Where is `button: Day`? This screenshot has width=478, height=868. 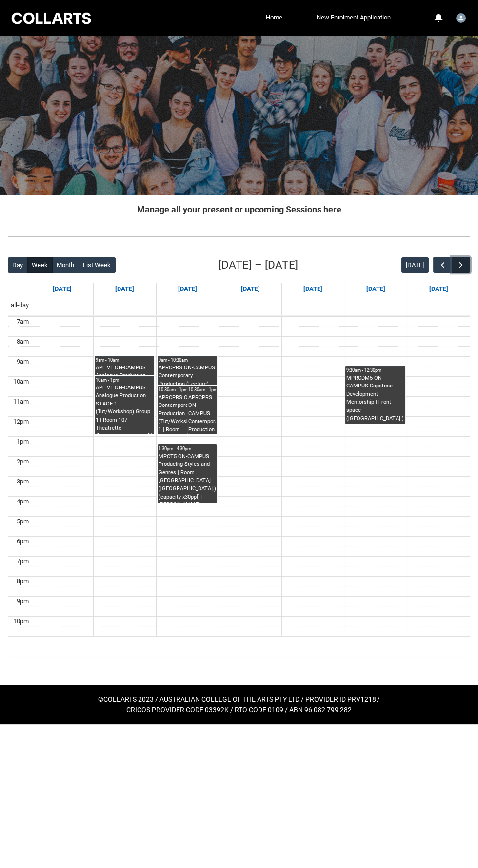
button: Day is located at coordinates (17, 266).